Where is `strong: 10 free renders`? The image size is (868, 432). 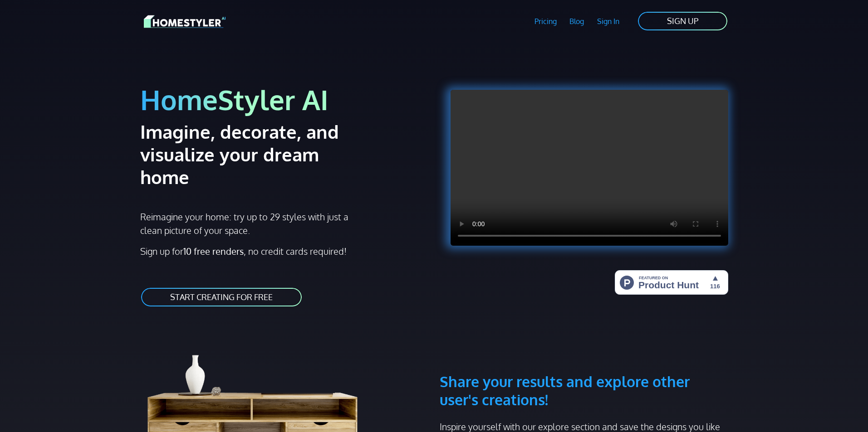
strong: 10 free renders is located at coordinates (214, 252).